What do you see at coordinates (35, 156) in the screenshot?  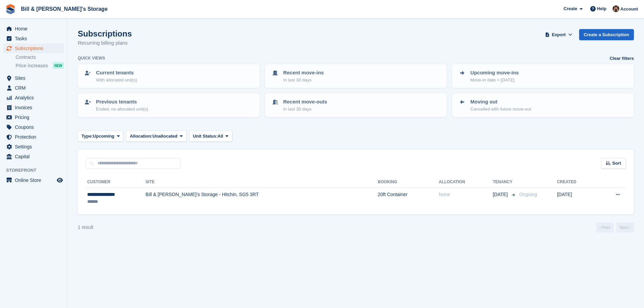 I see `span: Capital` at bounding box center [35, 156].